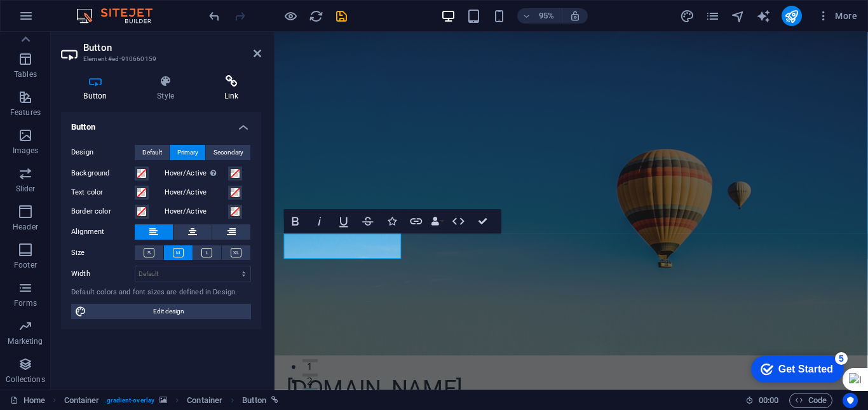 The height and width of the screenshot is (410, 868). Describe the element at coordinates (316, 16) in the screenshot. I see `button: reload` at that location.